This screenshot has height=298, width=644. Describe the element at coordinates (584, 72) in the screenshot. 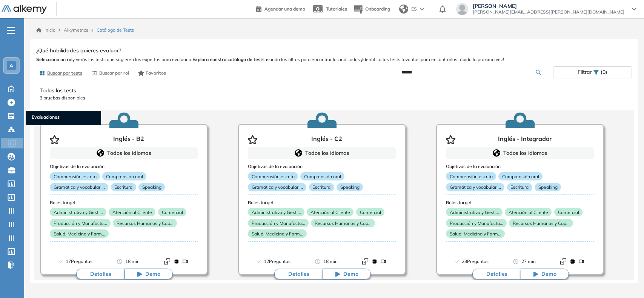

I see `span: Filtrar` at that location.